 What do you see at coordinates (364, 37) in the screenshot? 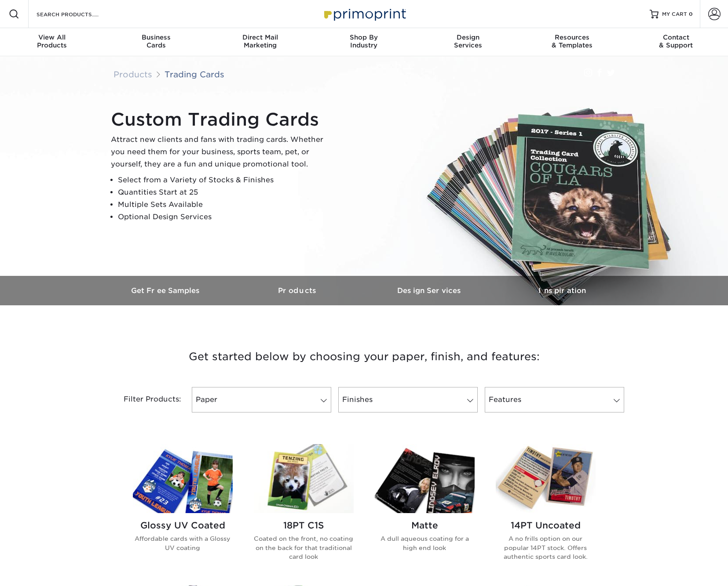
I see `span: Shop By` at bounding box center [364, 37].